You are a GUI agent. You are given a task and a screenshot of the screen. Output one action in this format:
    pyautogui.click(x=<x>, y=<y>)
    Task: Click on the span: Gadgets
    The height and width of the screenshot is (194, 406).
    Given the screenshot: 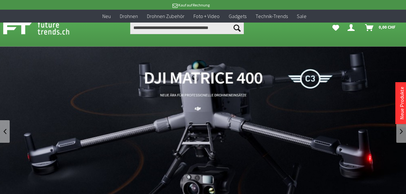 What is the action you would take?
    pyautogui.click(x=237, y=16)
    